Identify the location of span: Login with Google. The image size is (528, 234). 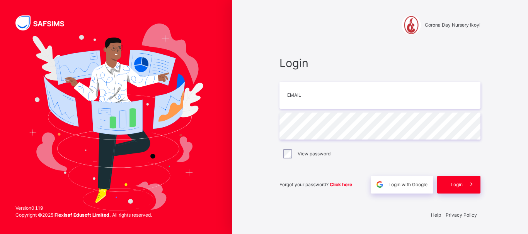
(407, 185).